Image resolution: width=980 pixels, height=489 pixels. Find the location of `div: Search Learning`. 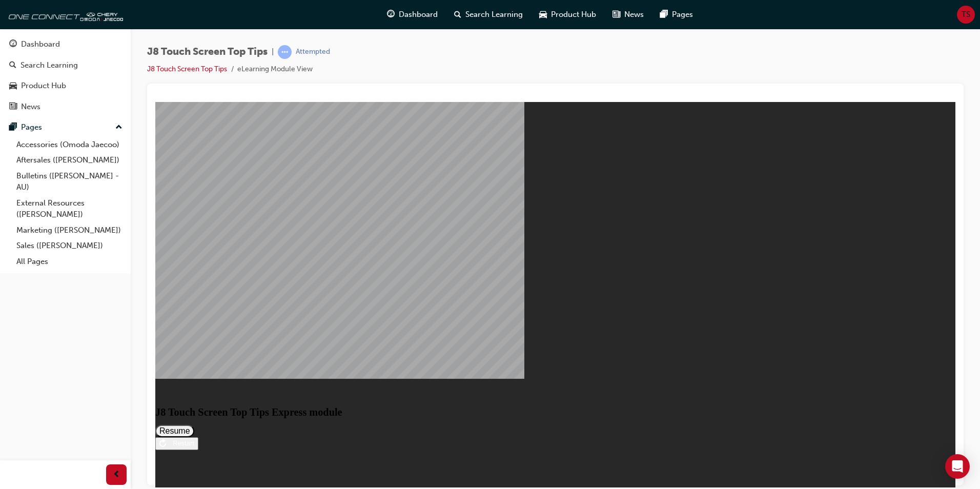

div: Search Learning is located at coordinates (49, 65).